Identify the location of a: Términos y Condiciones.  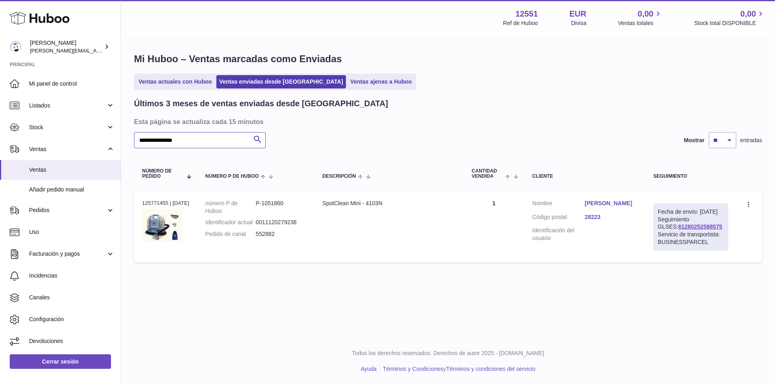
(413, 368).